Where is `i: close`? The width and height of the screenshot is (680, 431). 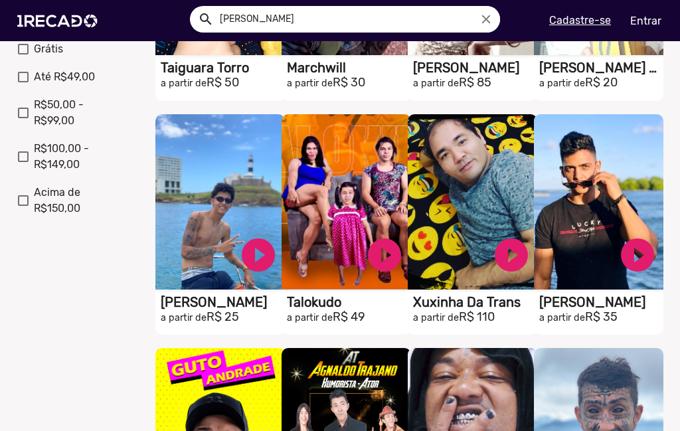 i: close is located at coordinates (486, 19).